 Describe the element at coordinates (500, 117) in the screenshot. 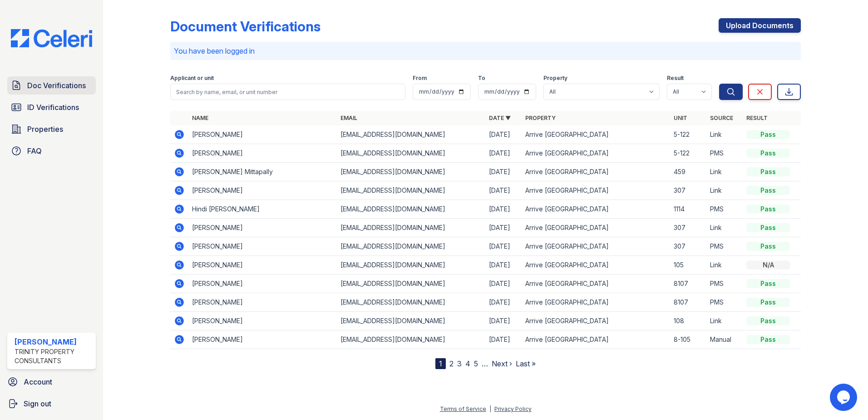

I see `a: Date ▼` at that location.